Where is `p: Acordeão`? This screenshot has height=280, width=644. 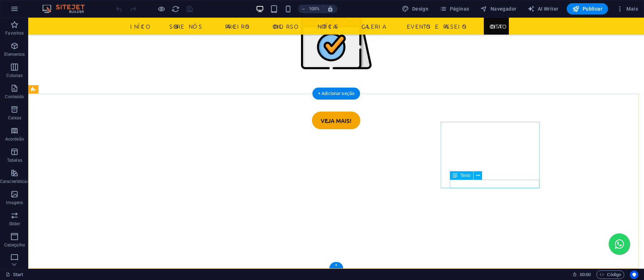
p: Acordeão is located at coordinates (14, 139).